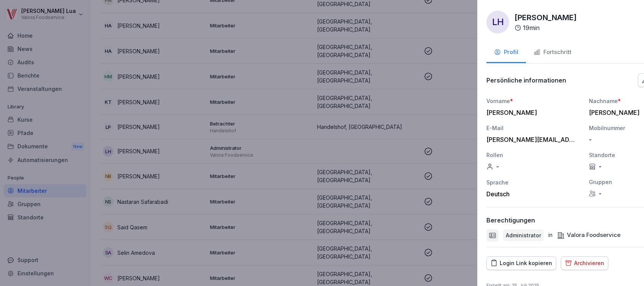  Describe the element at coordinates (498, 22) in the screenshot. I see `div: LH` at that location.